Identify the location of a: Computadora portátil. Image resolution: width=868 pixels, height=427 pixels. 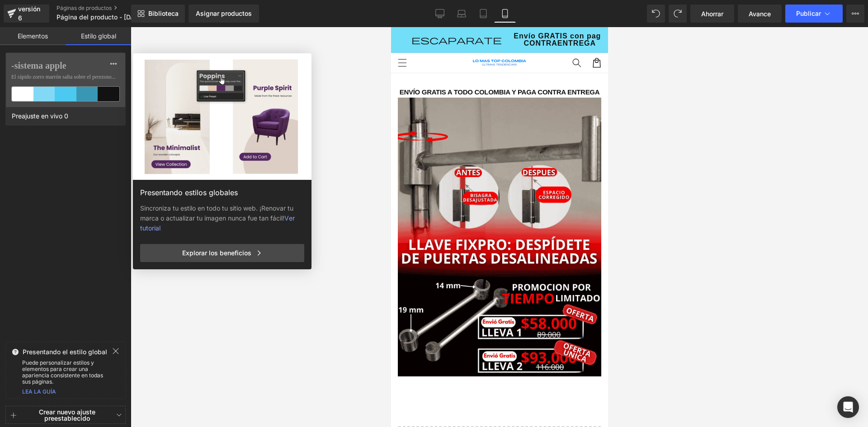
(462, 14).